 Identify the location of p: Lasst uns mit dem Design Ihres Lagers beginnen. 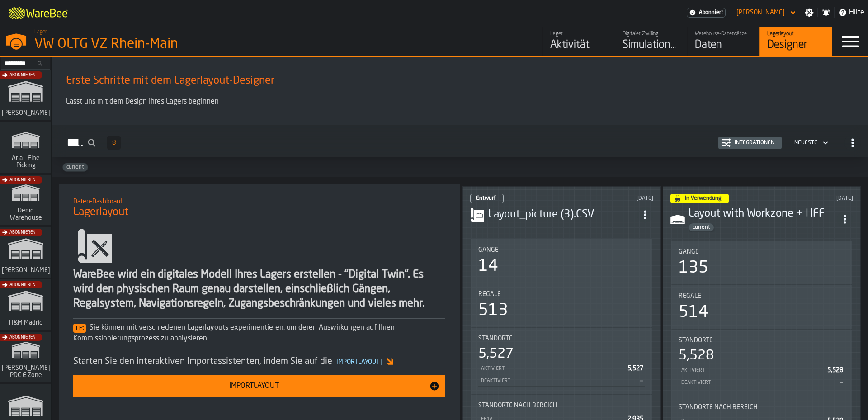
(460, 102).